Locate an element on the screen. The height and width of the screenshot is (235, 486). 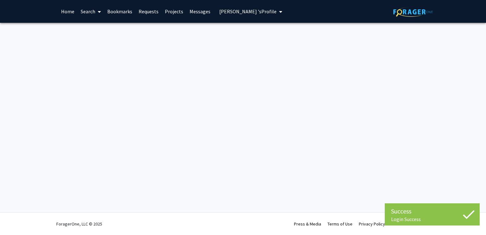
div: Success is located at coordinates (432, 211).